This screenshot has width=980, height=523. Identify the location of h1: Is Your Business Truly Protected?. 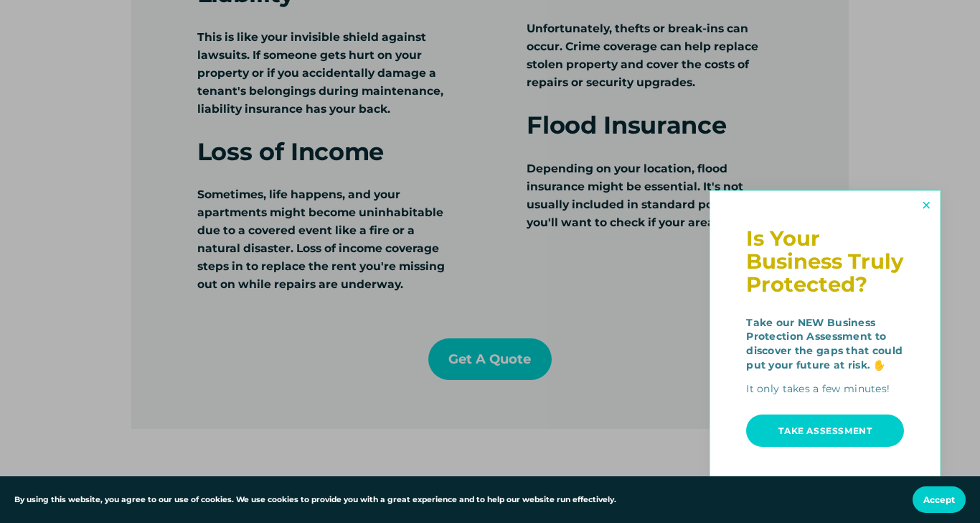
(825, 262).